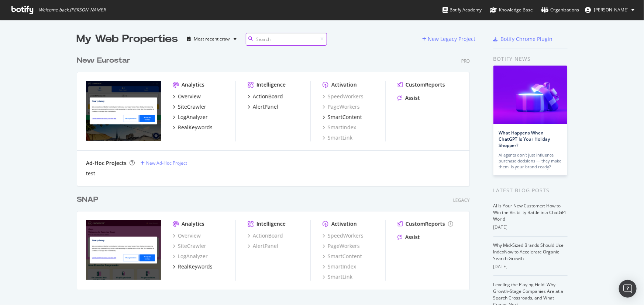  I want to click on a: SNAP, so click(89, 200).